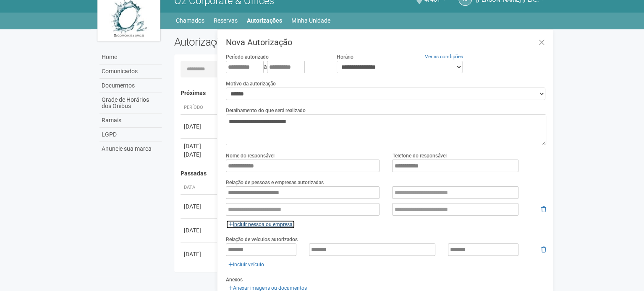 The image size is (644, 291). I want to click on th: Data, so click(199, 188).